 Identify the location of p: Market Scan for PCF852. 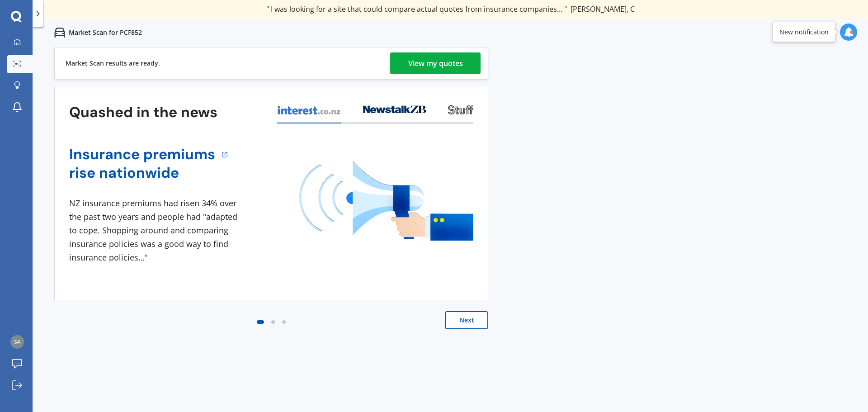
(105, 33).